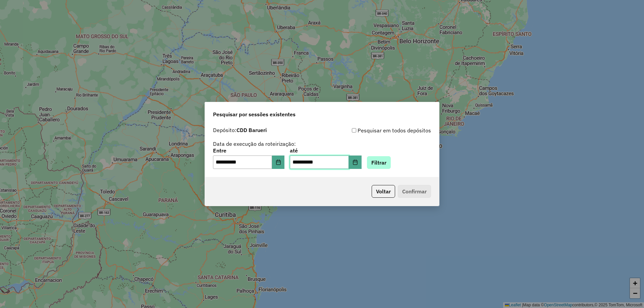 The image size is (644, 308). Describe the element at coordinates (252, 130) in the screenshot. I see `strong: CDD Barueri` at that location.